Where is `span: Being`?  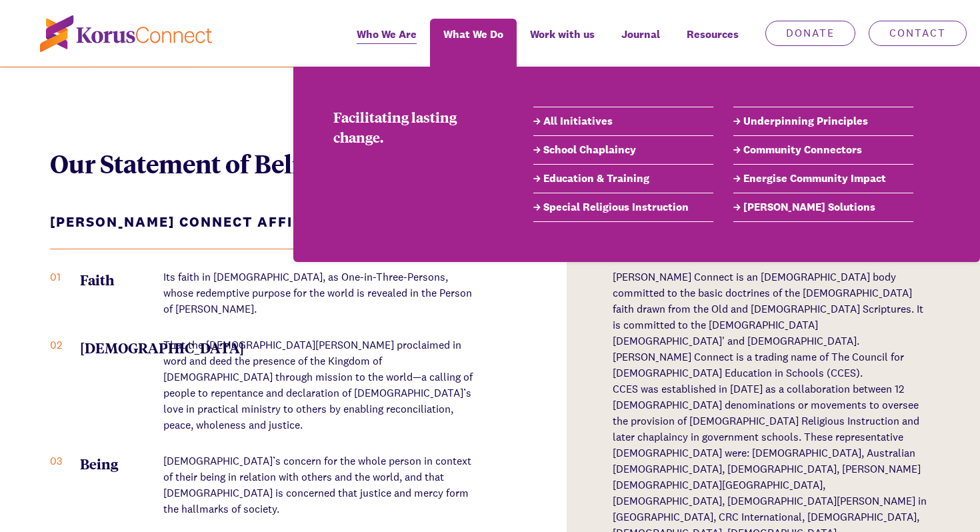 span: Being is located at coordinates (111, 464).